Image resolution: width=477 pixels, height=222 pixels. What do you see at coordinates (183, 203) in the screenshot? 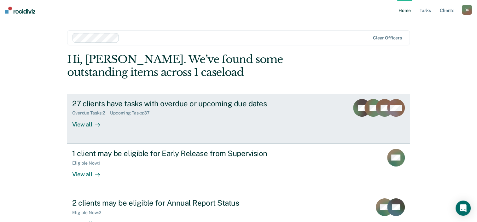
I see `div: 2 clients may be eligible for Annual Report Status` at bounding box center [183, 203].